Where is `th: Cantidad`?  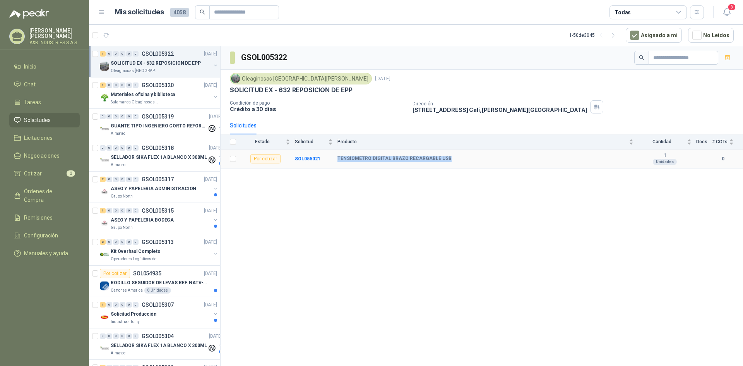
th: Cantidad is located at coordinates (668, 142).